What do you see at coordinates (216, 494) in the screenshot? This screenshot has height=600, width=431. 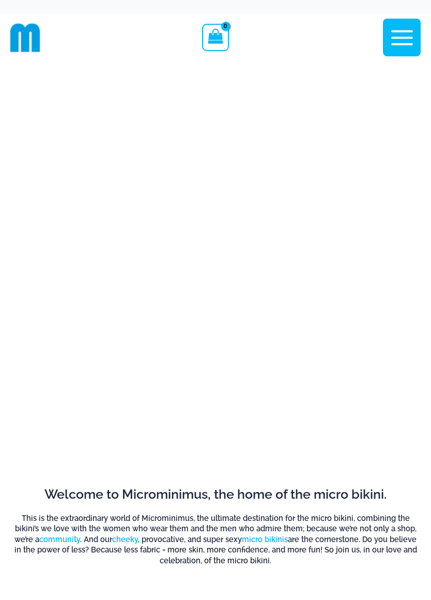 I see `h2: Welcome to Microminimus, the home of the micro bikini.` at bounding box center [216, 494].